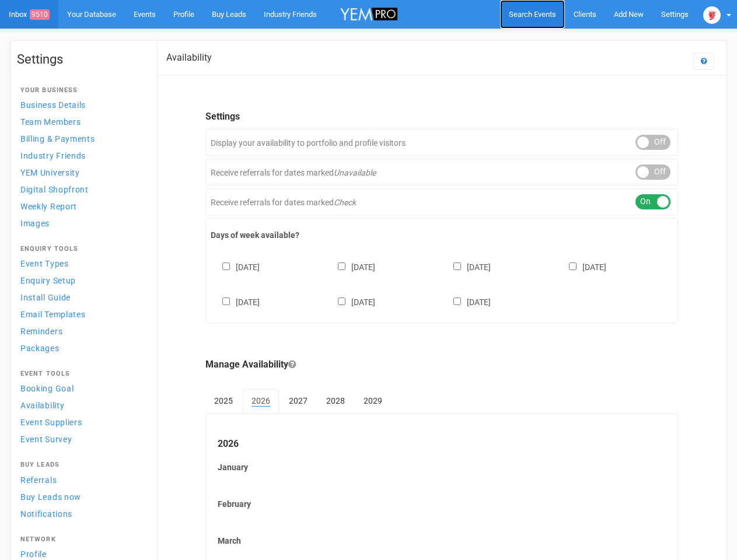  Describe the element at coordinates (81, 438) in the screenshot. I see `a: Event Survey` at that location.